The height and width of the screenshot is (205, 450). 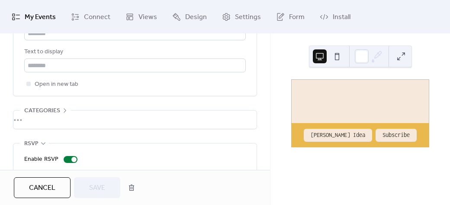 What do you see at coordinates (335, 16) in the screenshot?
I see `a: Install` at bounding box center [335, 16].